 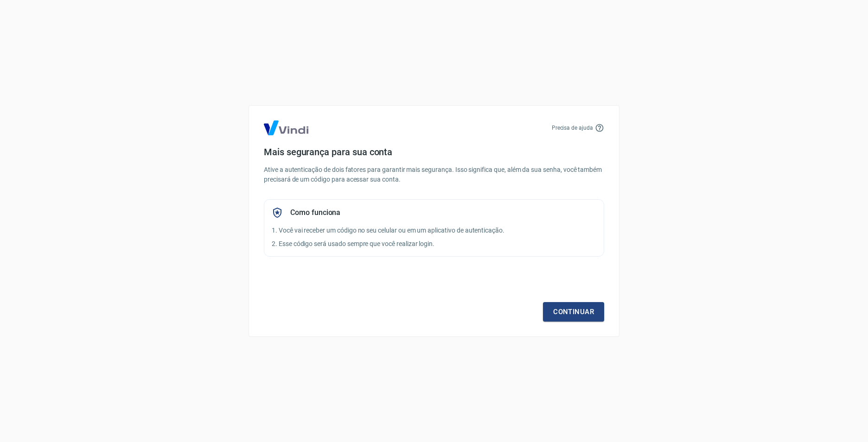 I want to click on h4: Mais segurança para sua conta, so click(x=434, y=152).